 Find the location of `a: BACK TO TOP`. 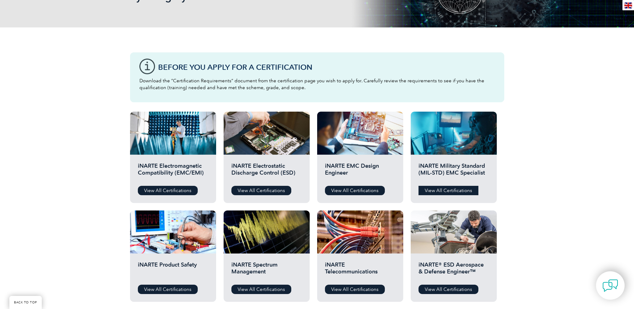

a: BACK TO TOP is located at coordinates (26, 303).